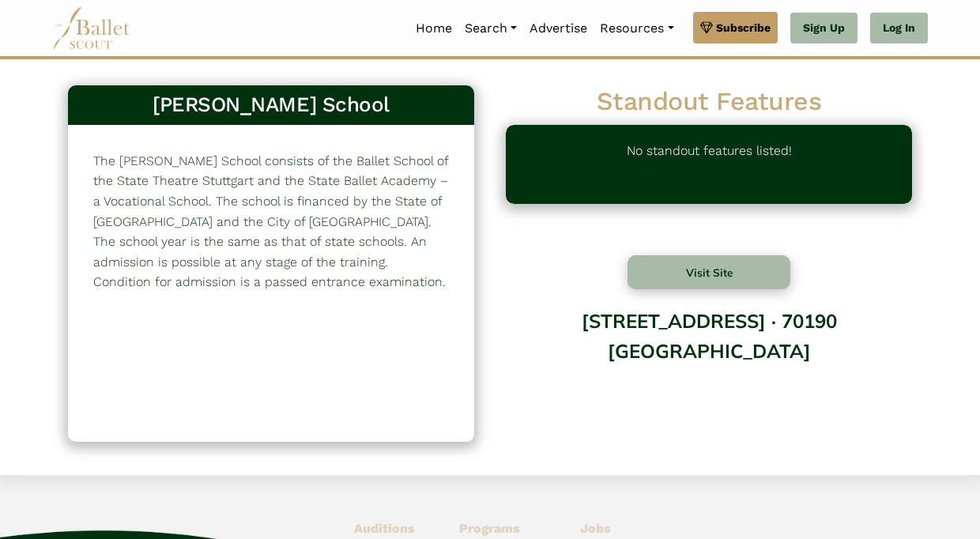  Describe the element at coordinates (434, 29) in the screenshot. I see `a: Home` at that location.